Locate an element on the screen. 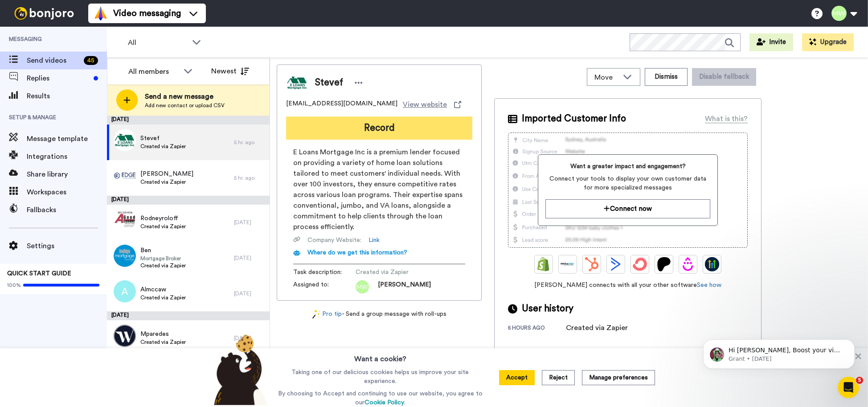 This screenshot has height=407, width=868. span: Where do we get this information? is located at coordinates (357, 253).